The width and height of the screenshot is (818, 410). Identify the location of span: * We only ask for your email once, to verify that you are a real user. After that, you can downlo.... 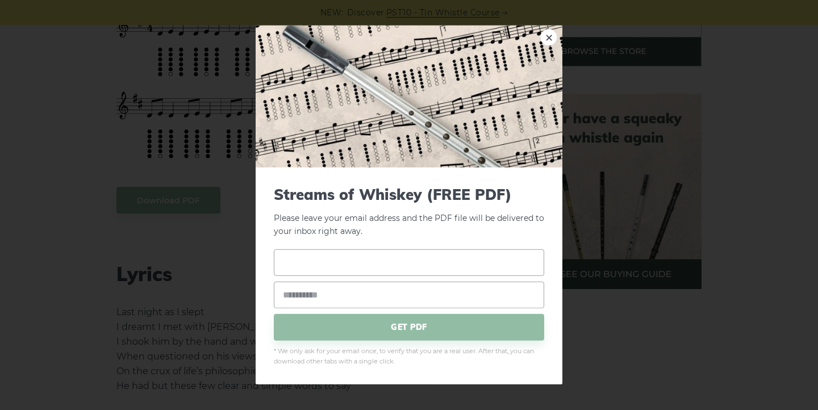
(409, 356).